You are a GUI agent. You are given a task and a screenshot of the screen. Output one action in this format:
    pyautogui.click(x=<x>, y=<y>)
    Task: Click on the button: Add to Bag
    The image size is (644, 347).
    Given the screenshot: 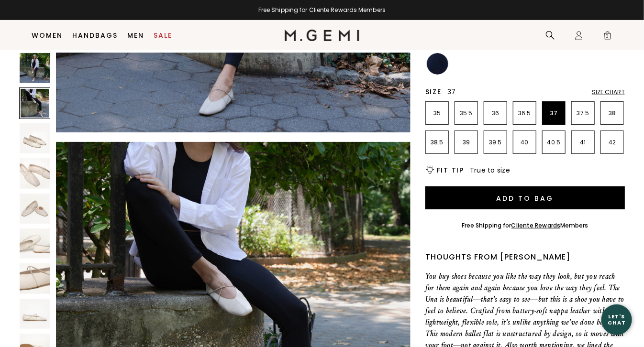 What is the action you would take?
    pyautogui.click(x=524, y=198)
    